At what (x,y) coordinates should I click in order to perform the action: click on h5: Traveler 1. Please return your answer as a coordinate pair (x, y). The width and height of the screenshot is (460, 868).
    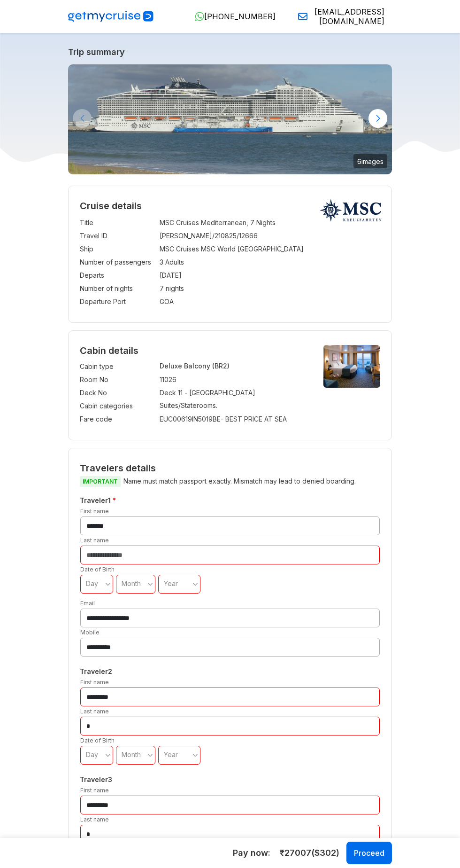
    Looking at the image, I should click on (230, 501).